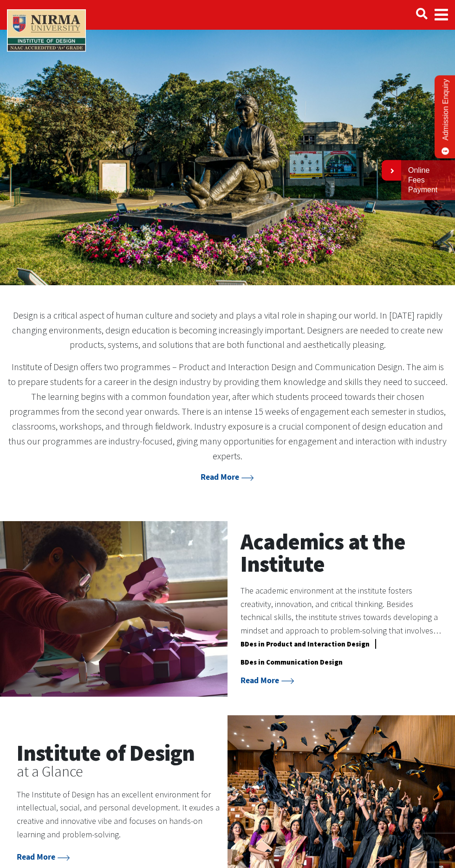  Describe the element at coordinates (228, 330) in the screenshot. I see `p: Design is a critical aspect of human culture and society and plays a vital role in shaping our wo...` at that location.